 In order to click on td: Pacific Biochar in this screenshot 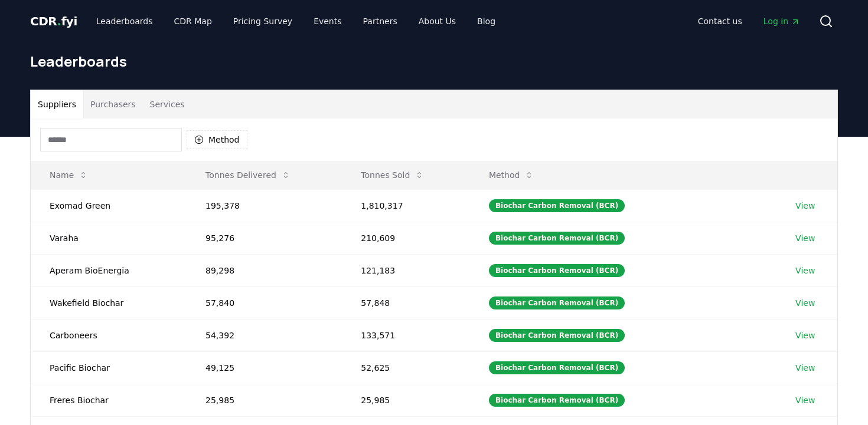, I will do `click(109, 367)`.